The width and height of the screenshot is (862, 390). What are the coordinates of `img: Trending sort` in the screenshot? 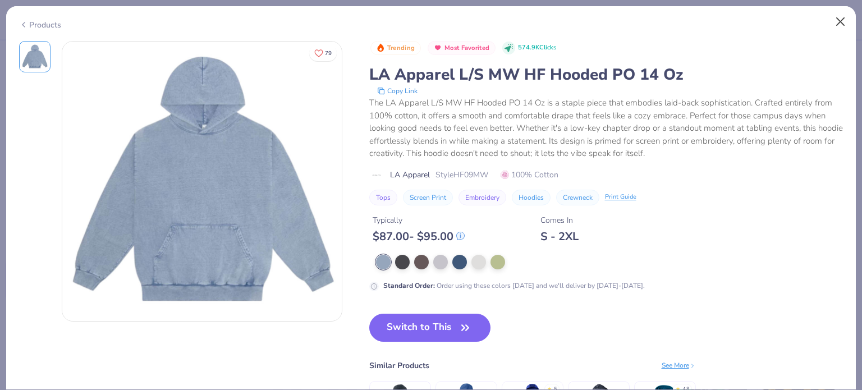 It's located at (381, 48).